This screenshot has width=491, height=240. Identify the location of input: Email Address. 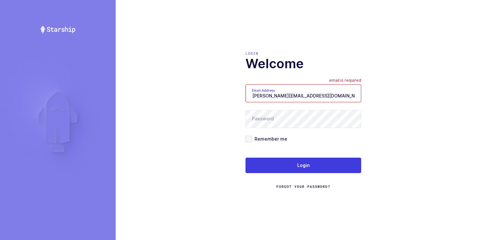
(304, 93).